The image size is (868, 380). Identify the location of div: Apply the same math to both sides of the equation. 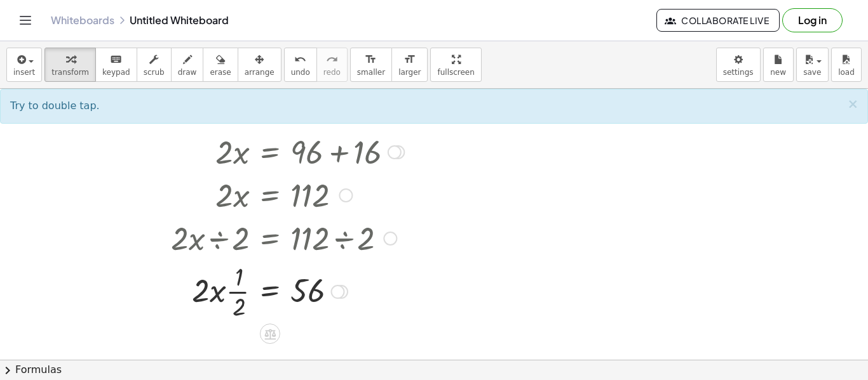
(270, 334).